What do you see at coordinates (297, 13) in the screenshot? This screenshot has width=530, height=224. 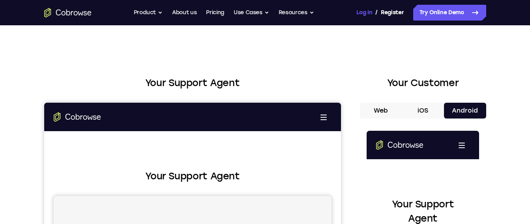 I see `button: Resources` at bounding box center [297, 13].